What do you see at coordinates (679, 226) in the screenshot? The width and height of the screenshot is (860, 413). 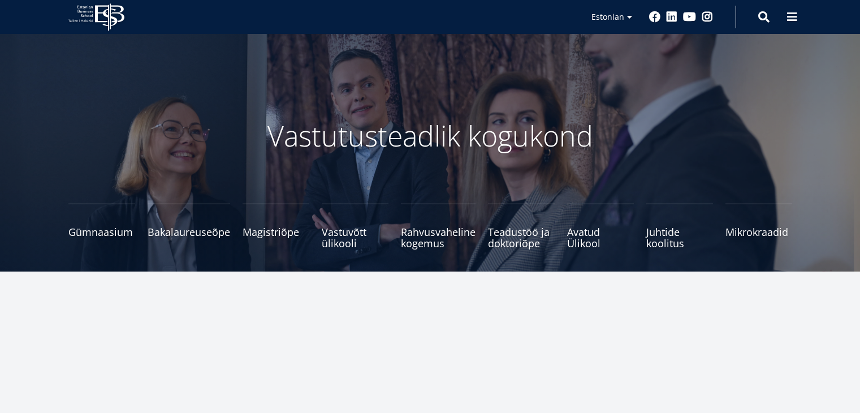 I see `a: Juhtide koolitus` at bounding box center [679, 226].